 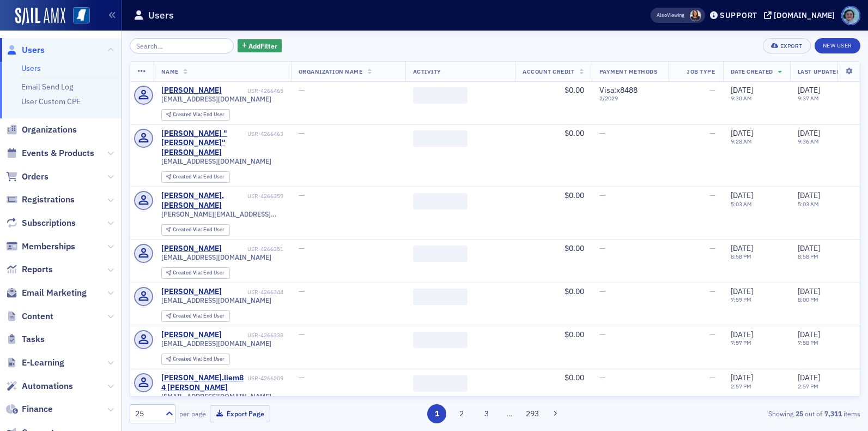 I want to click on span: Automations, so click(x=48, y=386).